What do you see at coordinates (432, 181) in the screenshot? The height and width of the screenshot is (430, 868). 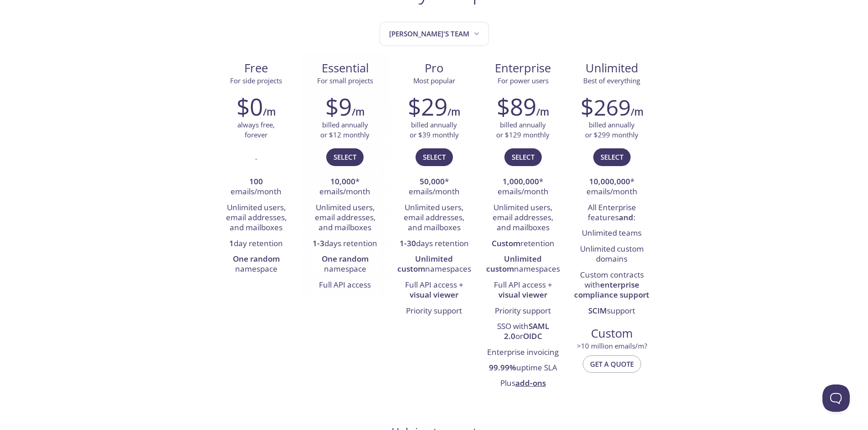 I see `strong: 50,000` at bounding box center [432, 181].